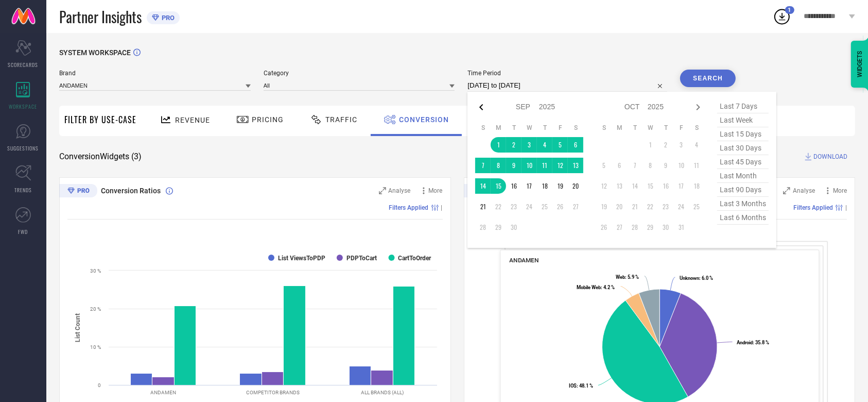 The height and width of the screenshot is (402, 868). Describe the element at coordinates (424, 120) in the screenshot. I see `span: Conversion` at that location.